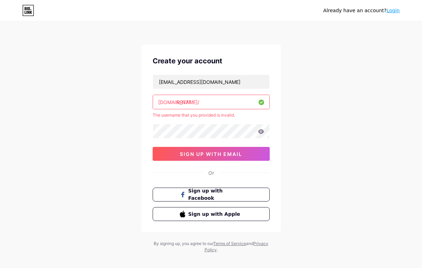 This screenshot has width=422, height=268. Describe the element at coordinates (211, 154) in the screenshot. I see `span: sign up with email` at that location.